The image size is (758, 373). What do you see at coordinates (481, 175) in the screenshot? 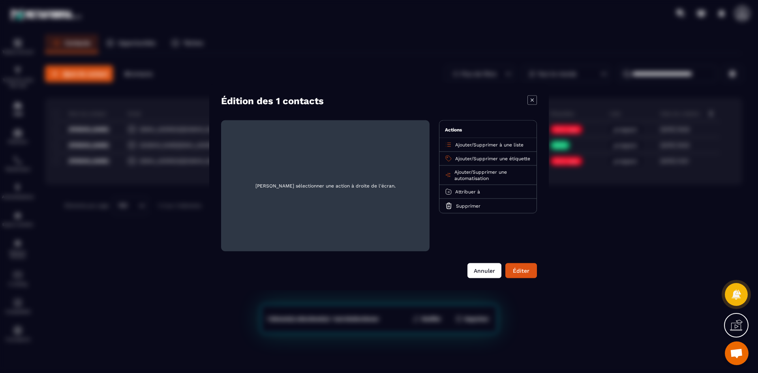
I see `span: Supprimer une automatisation` at bounding box center [481, 175].